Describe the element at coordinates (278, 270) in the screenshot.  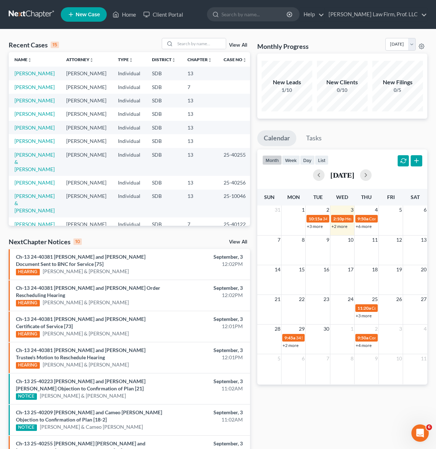
I see `span: 14` at that location.